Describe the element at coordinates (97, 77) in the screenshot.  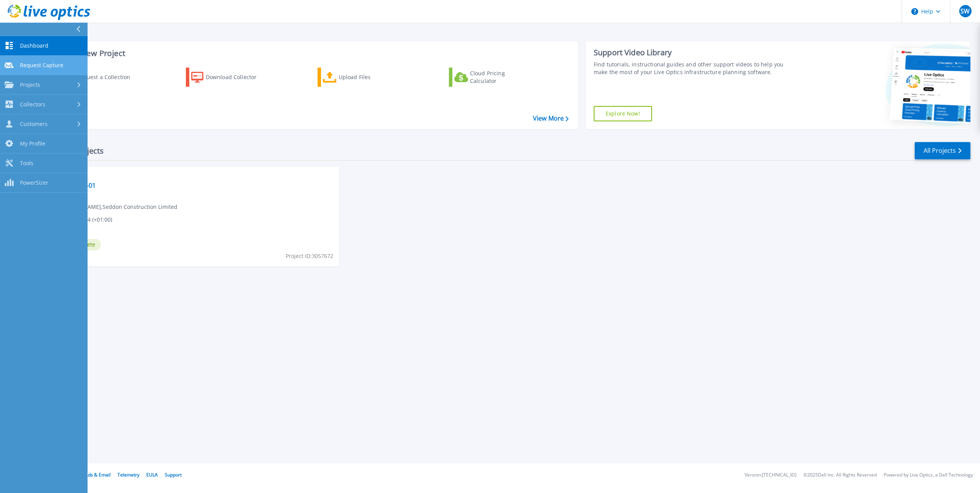
I see `a: Request a Collection` at that location.